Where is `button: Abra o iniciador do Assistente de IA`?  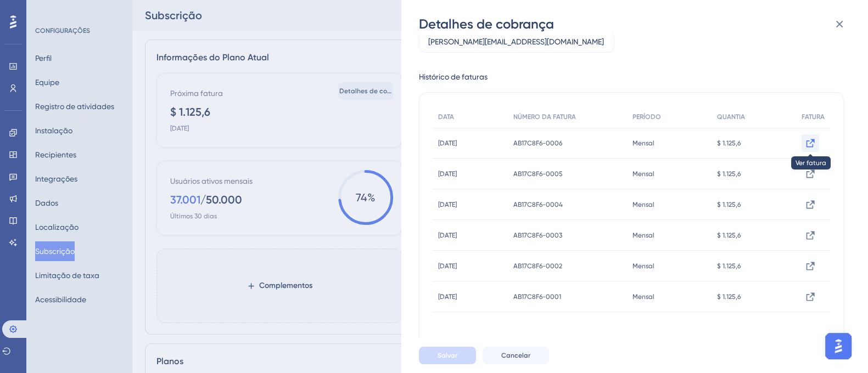
button: Abra o iniciador do Assistente de IA is located at coordinates (16, 16).